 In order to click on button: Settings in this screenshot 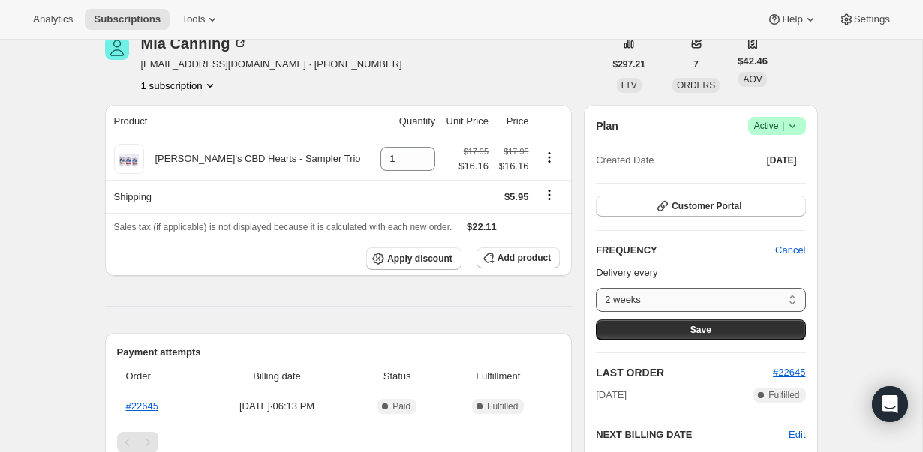, I will do `click(864, 20)`.